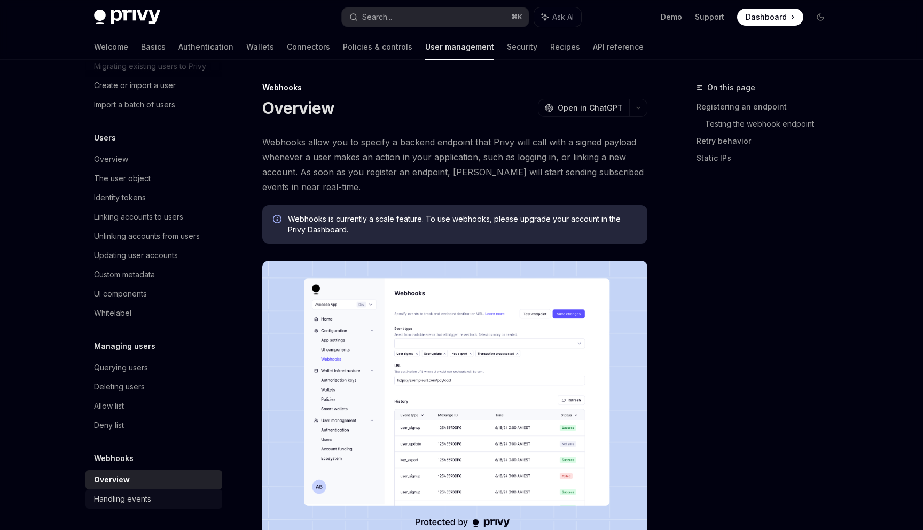 This screenshot has width=923, height=530. What do you see at coordinates (154, 294) in the screenshot?
I see `a: UI components` at bounding box center [154, 294].